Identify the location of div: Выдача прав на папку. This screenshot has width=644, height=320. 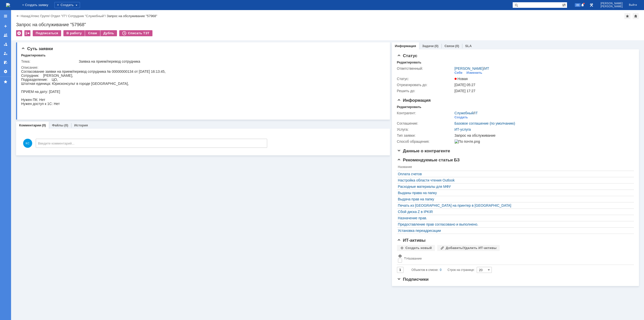
(514, 199).